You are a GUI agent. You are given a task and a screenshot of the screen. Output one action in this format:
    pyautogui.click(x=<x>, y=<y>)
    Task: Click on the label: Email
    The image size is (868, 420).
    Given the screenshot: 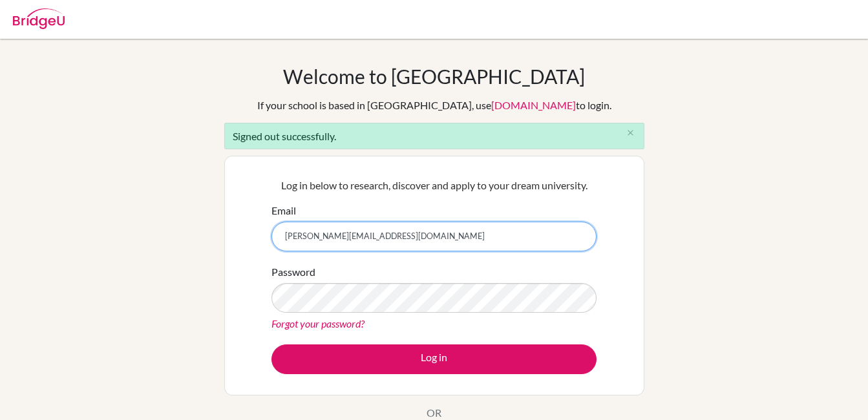 What is the action you would take?
    pyautogui.click(x=284, y=211)
    